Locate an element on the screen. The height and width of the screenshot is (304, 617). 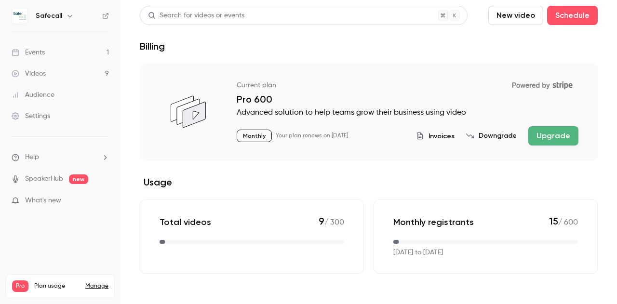
div: Events is located at coordinates (28, 53).